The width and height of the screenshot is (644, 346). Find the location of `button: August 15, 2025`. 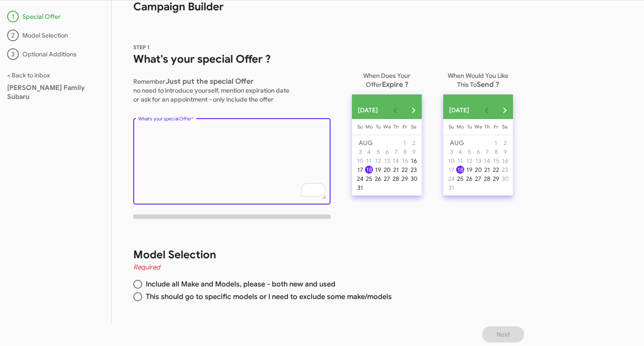

button: August 15, 2025 is located at coordinates (405, 160).